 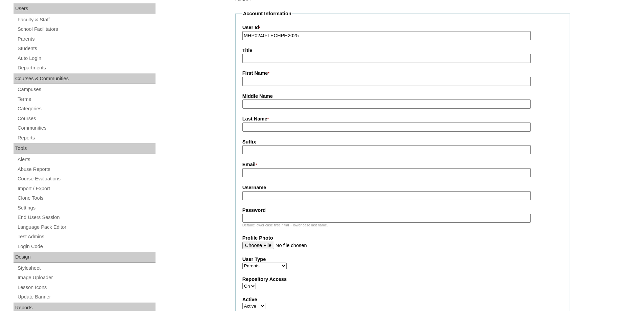 What do you see at coordinates (403, 299) in the screenshot?
I see `label: Active` at bounding box center [403, 299].